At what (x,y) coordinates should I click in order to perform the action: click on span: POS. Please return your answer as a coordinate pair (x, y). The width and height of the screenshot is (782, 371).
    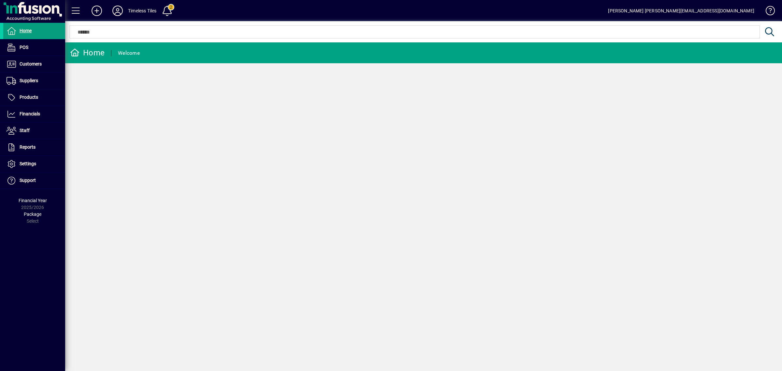
    Looking at the image, I should click on (24, 47).